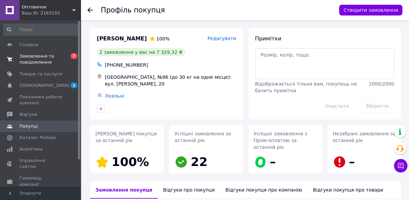  I want to click on div: Відгуки про покупця, so click(188, 189).